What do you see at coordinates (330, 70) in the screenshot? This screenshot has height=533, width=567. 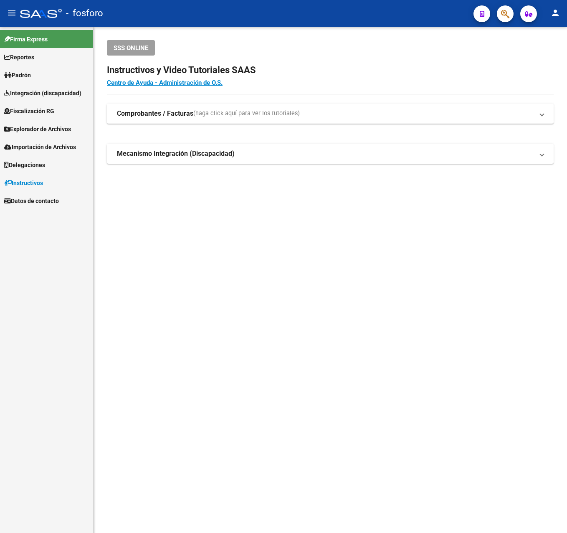 I see `h2: Instructivos y Video Tutoriales SAAS` at bounding box center [330, 70].